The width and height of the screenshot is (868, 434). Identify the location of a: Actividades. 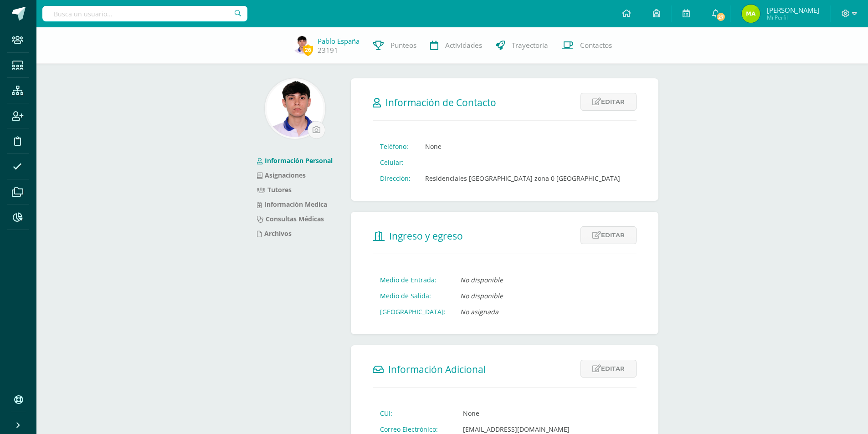
(456, 46).